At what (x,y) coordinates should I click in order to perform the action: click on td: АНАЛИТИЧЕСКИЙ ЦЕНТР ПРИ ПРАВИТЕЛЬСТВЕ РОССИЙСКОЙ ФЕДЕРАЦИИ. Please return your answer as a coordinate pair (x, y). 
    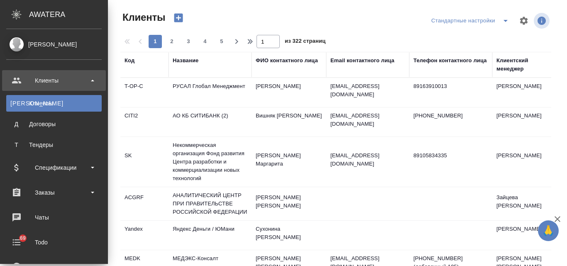
    Looking at the image, I should click on (210, 204).